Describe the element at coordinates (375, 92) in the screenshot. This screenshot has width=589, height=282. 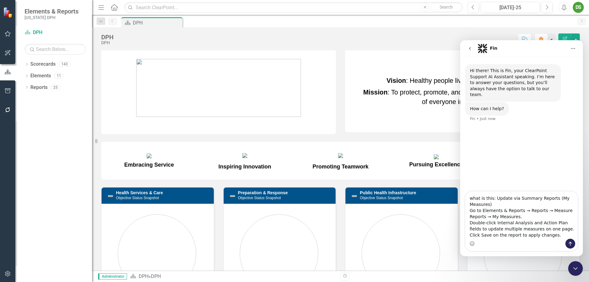
I see `strong: Mission` at that location.